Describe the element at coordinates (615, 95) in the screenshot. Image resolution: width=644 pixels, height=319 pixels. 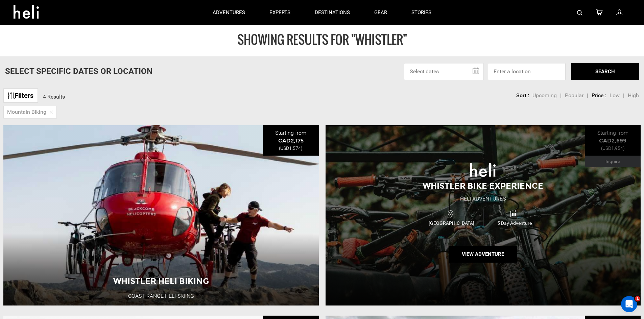
I see `span: Low` at that location.